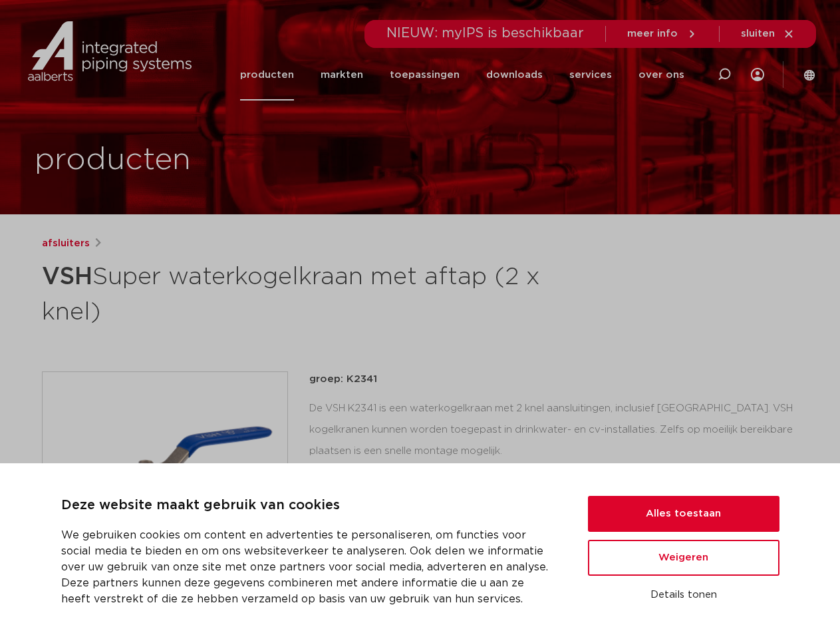 The height and width of the screenshot is (639, 840). What do you see at coordinates (66, 244) in the screenshot?
I see `a: afsluiters` at bounding box center [66, 244].